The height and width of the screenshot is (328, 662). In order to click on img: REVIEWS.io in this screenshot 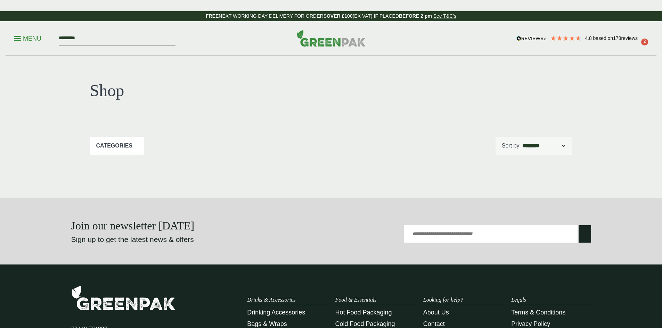, I will do `click(531, 39)`.